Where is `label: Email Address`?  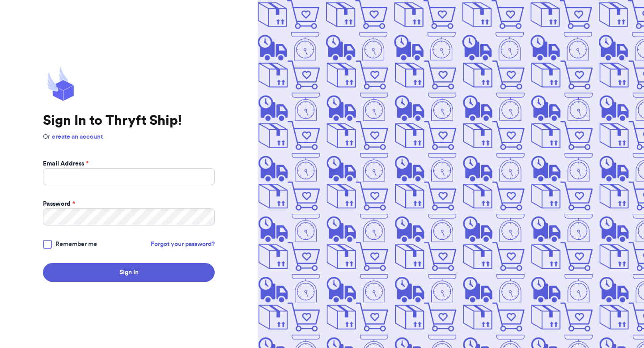
label: Email Address is located at coordinates (66, 164).